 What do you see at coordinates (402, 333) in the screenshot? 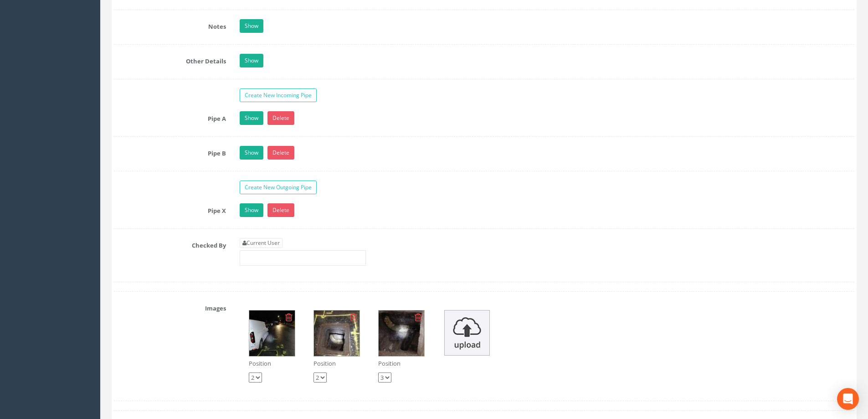
I see `img: ce6fd7aa-875b-bfdb-4214-73fc0dd824e5_b4f195cc-92e5-4854-4f2b-92860d5ec4e1_thumb.jpg` at bounding box center [402, 333].